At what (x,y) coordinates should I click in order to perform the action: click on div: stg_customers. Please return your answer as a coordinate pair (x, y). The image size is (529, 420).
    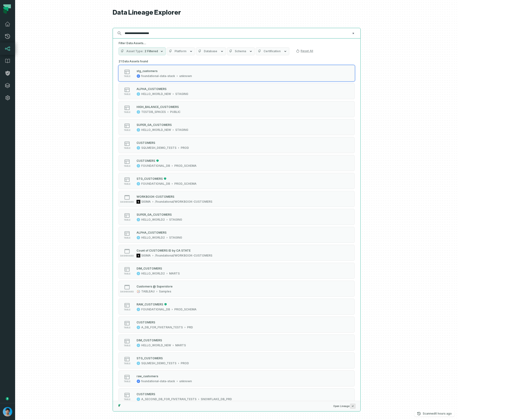
    Looking at the image, I should click on (147, 71).